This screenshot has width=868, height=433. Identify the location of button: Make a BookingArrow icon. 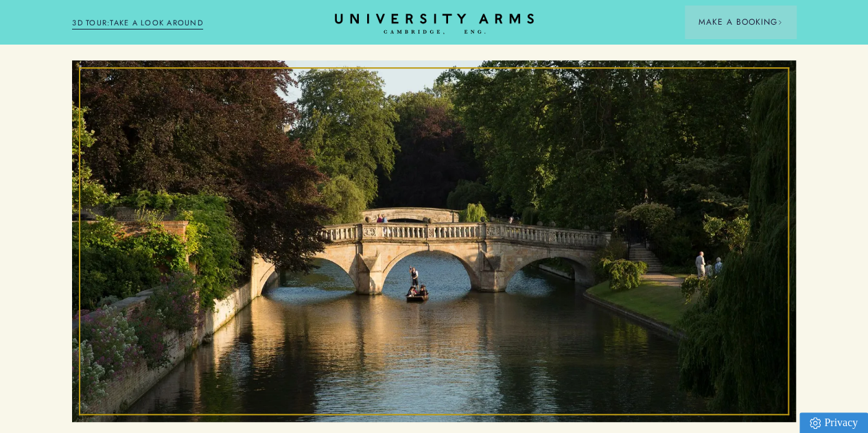
(740, 22).